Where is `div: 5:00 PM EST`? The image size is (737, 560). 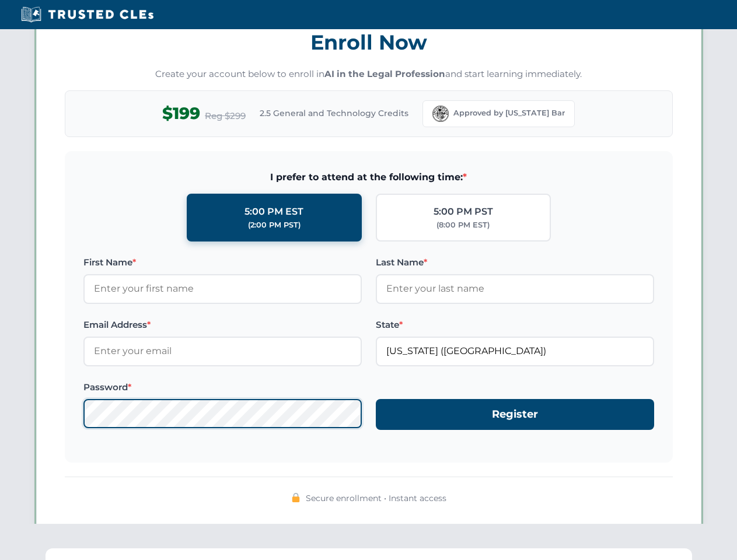 div: 5:00 PM EST is located at coordinates (274, 212).